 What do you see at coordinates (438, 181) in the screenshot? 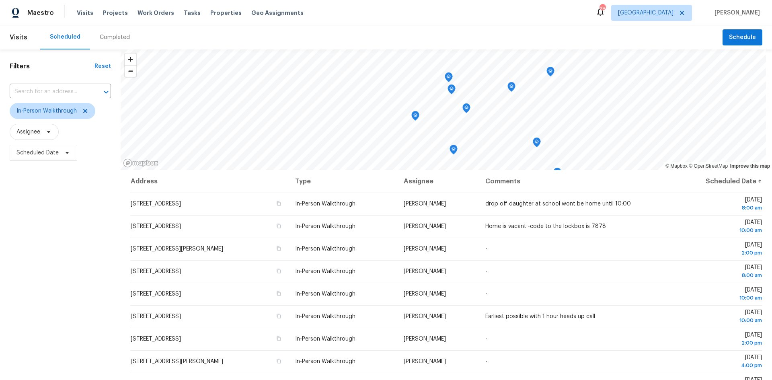
I see `th: Assignee` at bounding box center [438, 181].